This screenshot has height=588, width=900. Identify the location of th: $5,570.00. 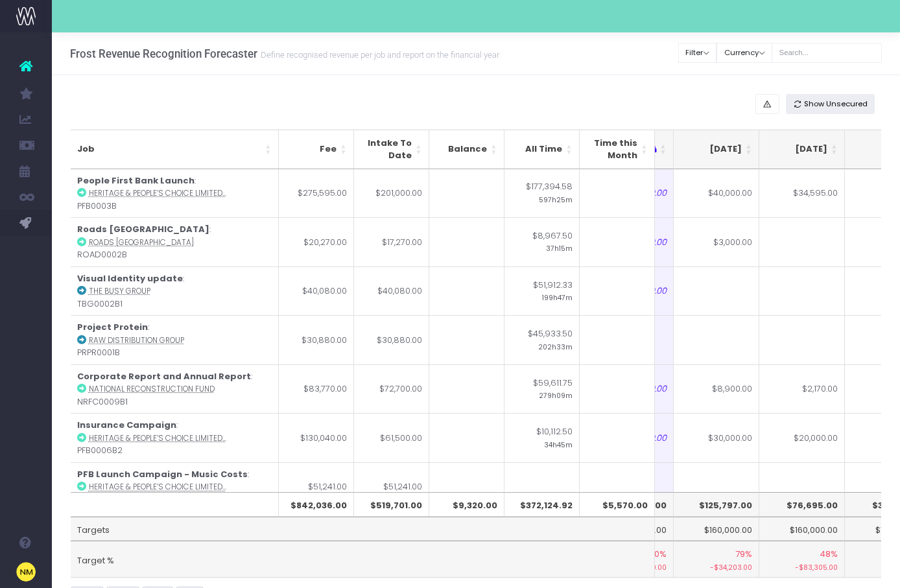
(617, 505).